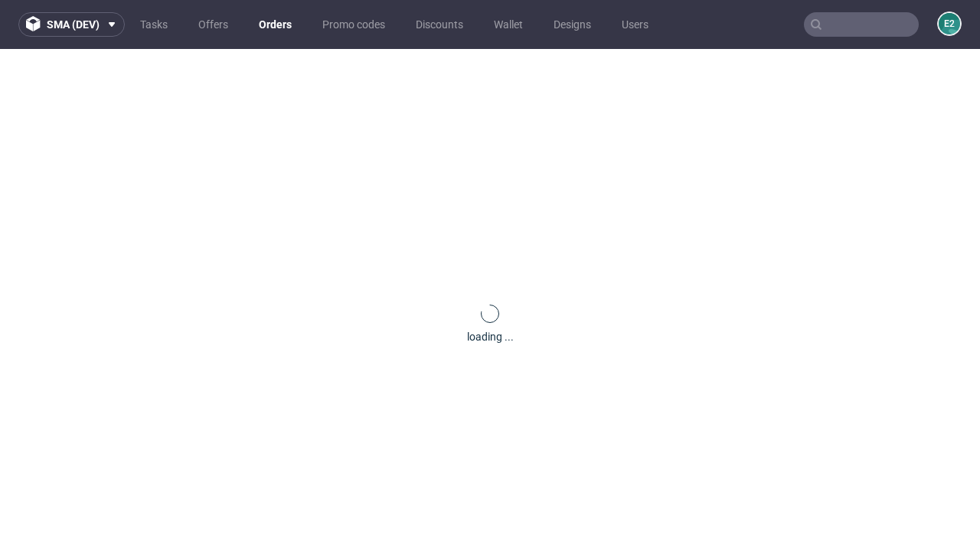  I want to click on a: Tasks, so click(153, 24).